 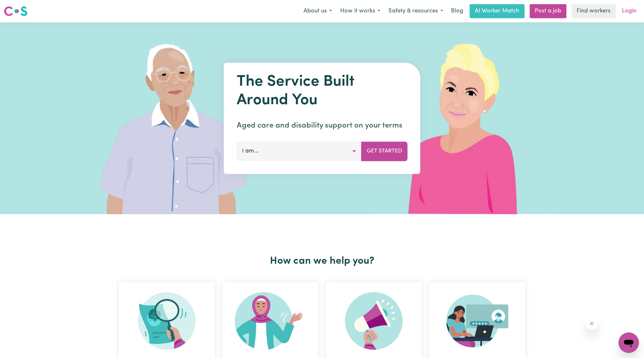 What do you see at coordinates (167, 321) in the screenshot?
I see `img: Search` at bounding box center [167, 321].